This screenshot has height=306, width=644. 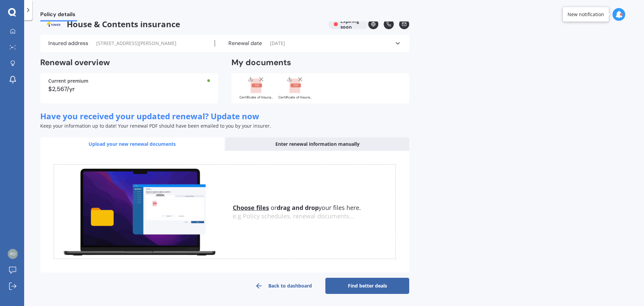 What do you see at coordinates (245, 43) in the screenshot?
I see `label: Renewal date` at bounding box center [245, 43].